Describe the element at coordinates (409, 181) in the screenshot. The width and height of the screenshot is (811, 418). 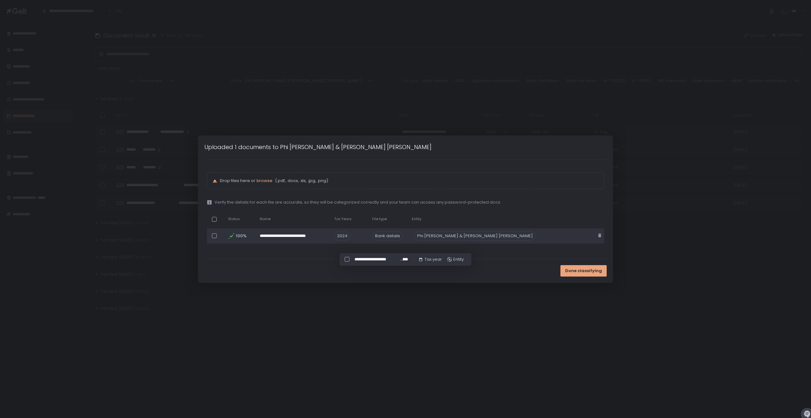
I see `p: Drop files here or` at that location.